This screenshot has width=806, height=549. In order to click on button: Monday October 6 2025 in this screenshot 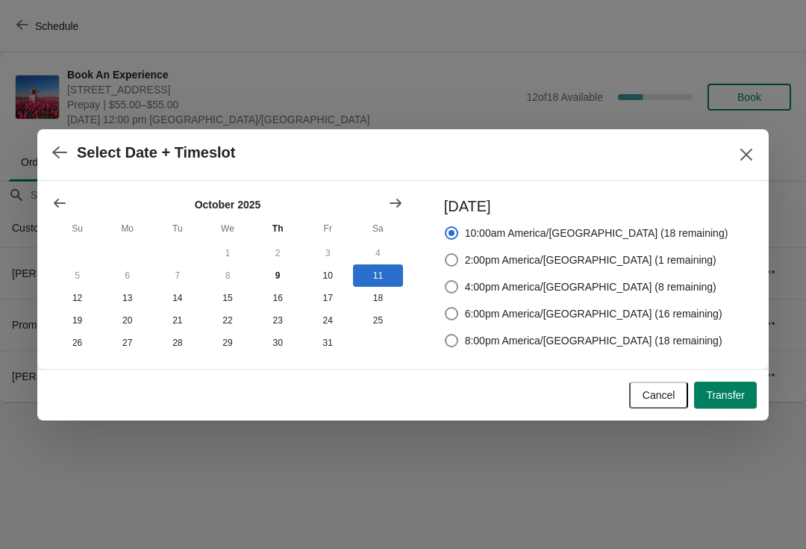, I will do `click(127, 276)`.